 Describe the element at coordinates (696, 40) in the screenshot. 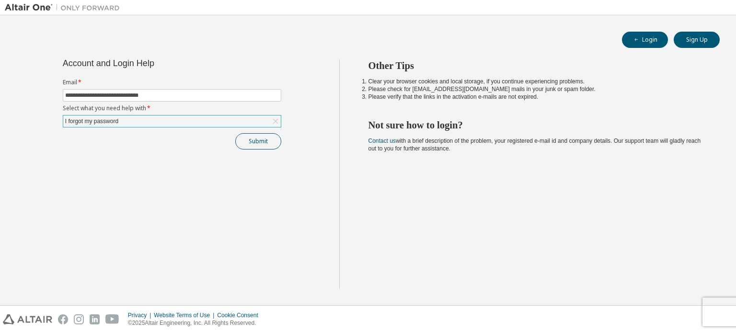

I see `button: Sign Up` at that location.